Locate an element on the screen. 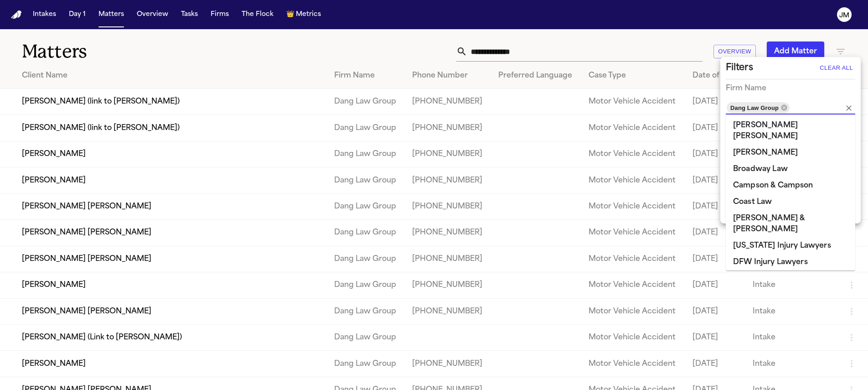  div: Dang Law Group is located at coordinates (759, 107).